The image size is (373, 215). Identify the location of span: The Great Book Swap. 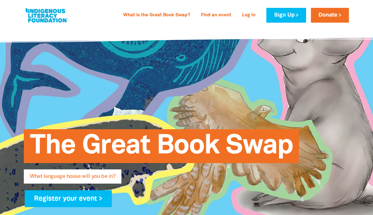
(161, 148).